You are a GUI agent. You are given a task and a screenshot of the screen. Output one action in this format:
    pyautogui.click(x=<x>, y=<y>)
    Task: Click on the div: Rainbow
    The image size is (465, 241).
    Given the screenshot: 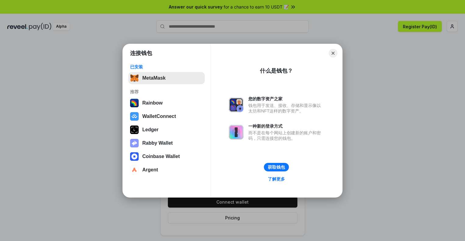 What is the action you would take?
    pyautogui.click(x=152, y=103)
    